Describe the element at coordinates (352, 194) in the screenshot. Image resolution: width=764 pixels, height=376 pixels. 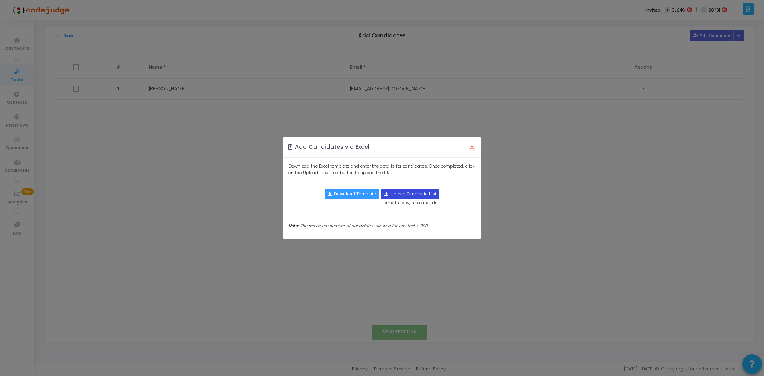
I see `button: Download Template` at that location.